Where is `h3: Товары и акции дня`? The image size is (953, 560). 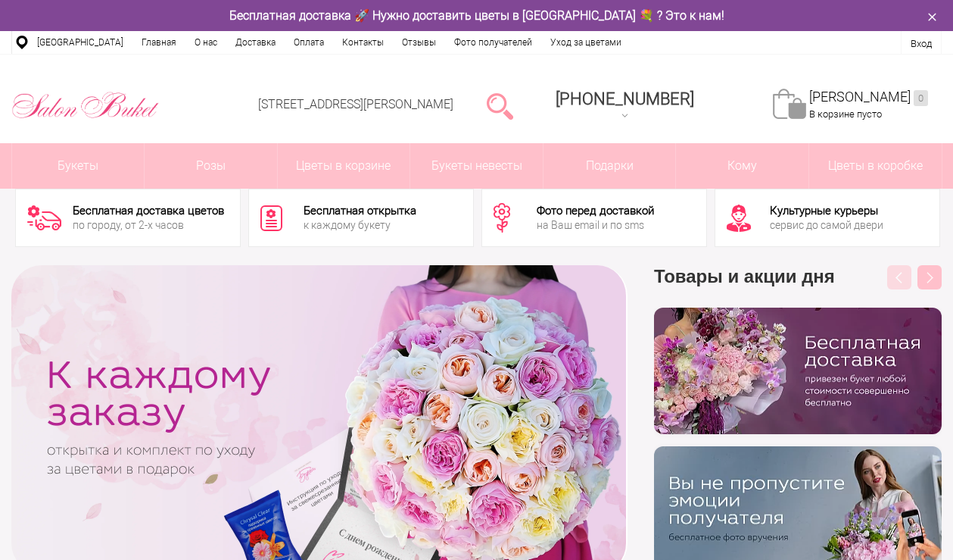 h3: Товары и акции дня is located at coordinates (798, 286).